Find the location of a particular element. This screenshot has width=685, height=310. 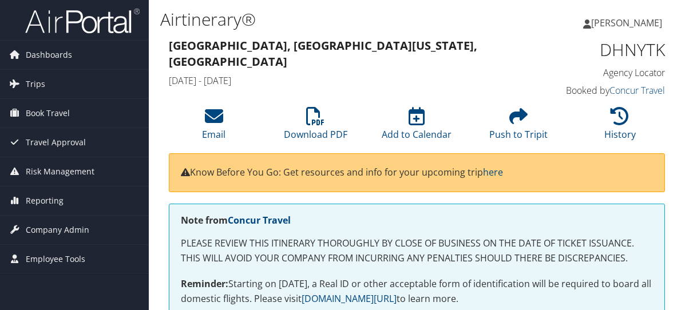

h4: Agency Locator is located at coordinates (609, 73).